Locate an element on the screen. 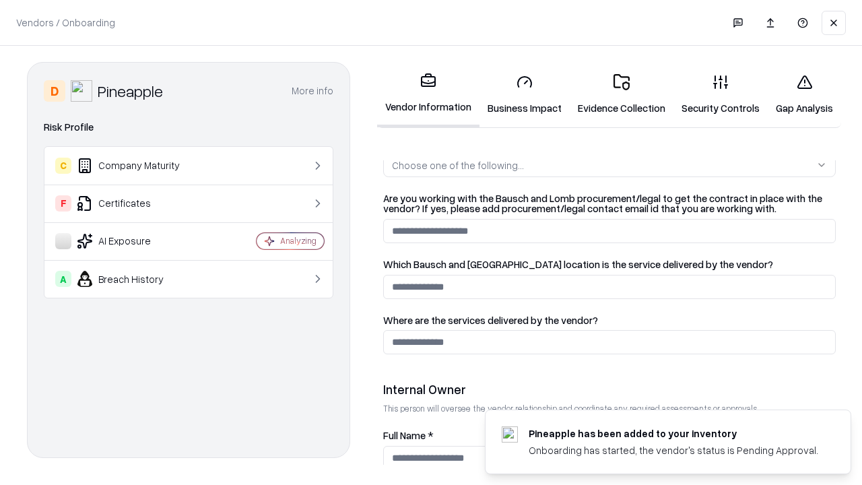 This screenshot has height=485, width=862. div: Pineapple is located at coordinates (130, 91).